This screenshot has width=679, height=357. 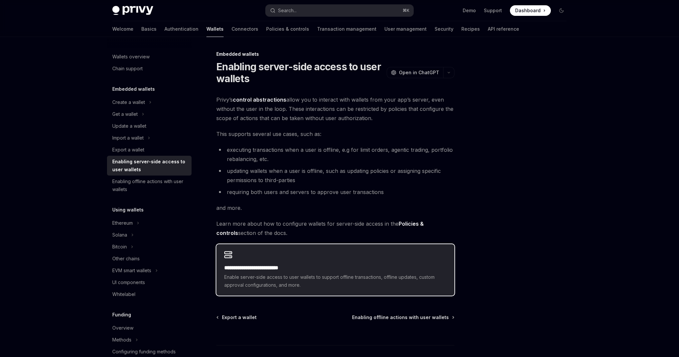 I want to click on span: and more., so click(x=335, y=208).